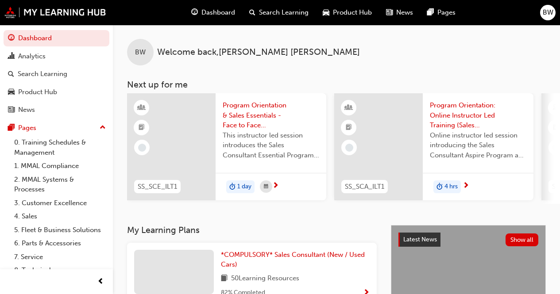  I want to click on a: SS_SCA_ILT1Program Orientation: Online Instructor Led Training (Sales Consultant Aspire Program)O..., so click(434, 147).